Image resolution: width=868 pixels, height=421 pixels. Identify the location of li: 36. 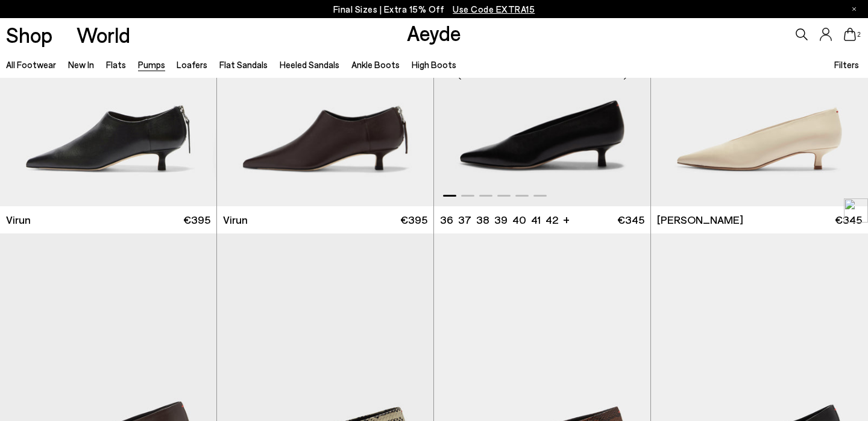
(447, 220).